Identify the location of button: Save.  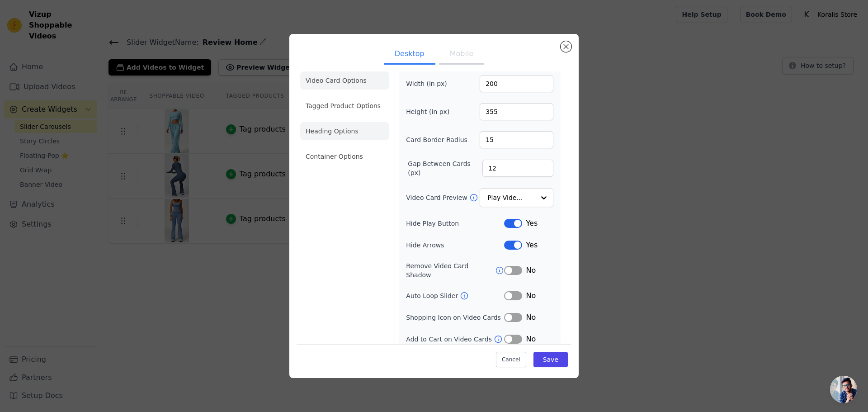
(550, 359).